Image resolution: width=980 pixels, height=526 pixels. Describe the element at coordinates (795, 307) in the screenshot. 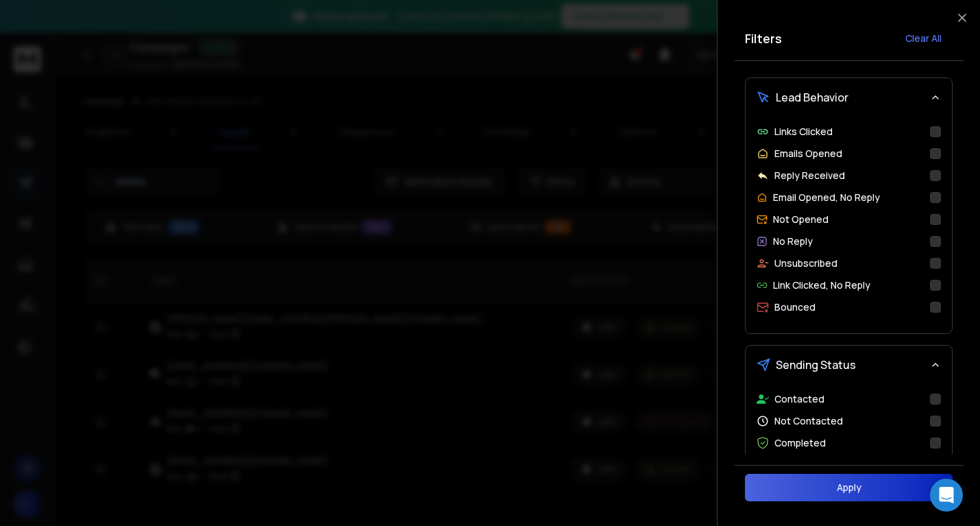

I see `p: Bounced` at that location.